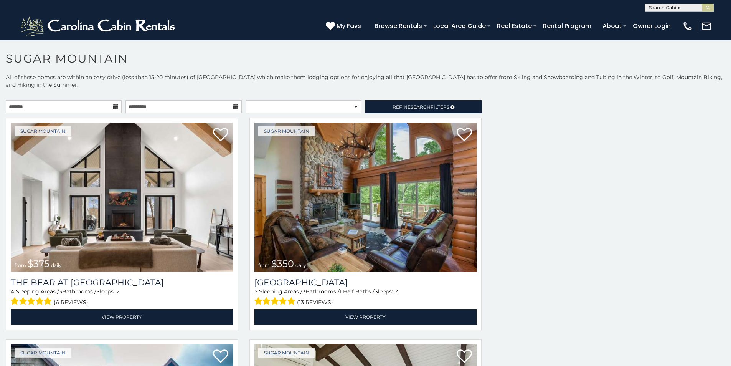 The width and height of the screenshot is (731, 366). What do you see at coordinates (122, 282) in the screenshot?
I see `h3: The Bear At Sugar Mountain` at bounding box center [122, 282].